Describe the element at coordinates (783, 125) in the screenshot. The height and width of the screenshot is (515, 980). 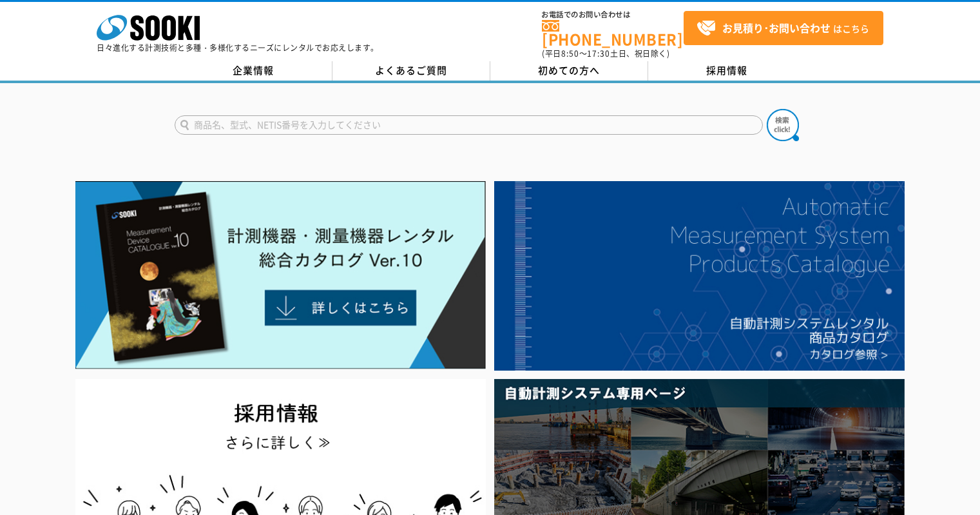
I see `img: btn_search.png` at that location.